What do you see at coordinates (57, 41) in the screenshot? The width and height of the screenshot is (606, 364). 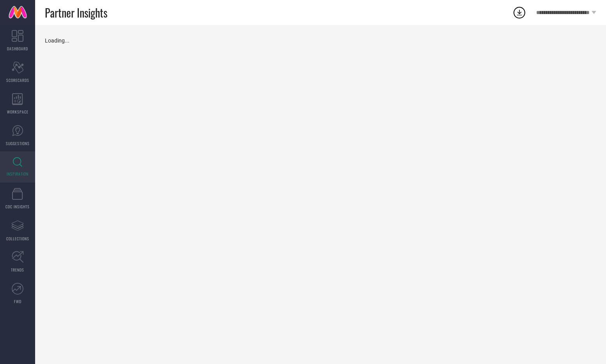 I see `span: Loading...` at bounding box center [57, 41].